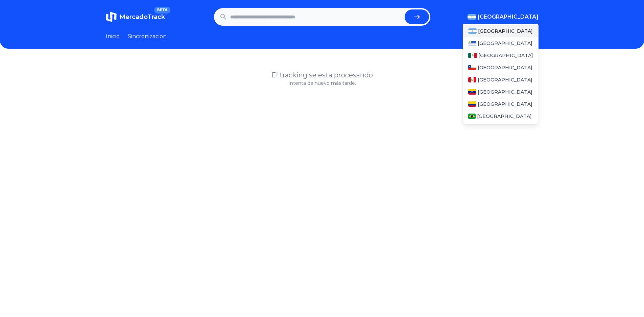  What do you see at coordinates (472, 117) in the screenshot?
I see `img: Brasil` at bounding box center [472, 117].